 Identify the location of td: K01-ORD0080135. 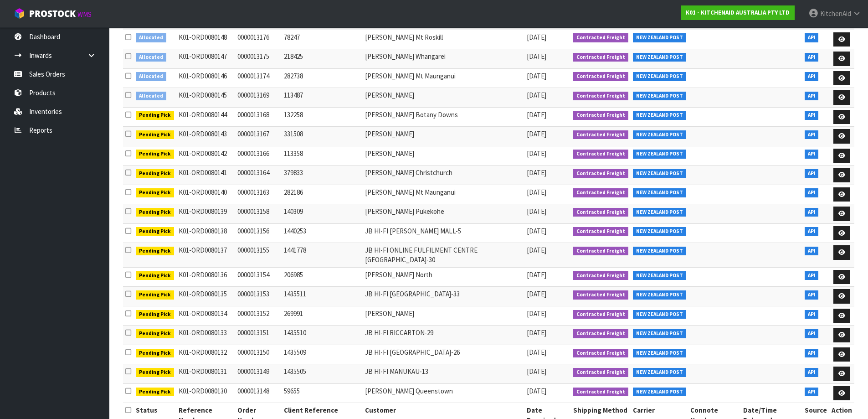
(206, 297).